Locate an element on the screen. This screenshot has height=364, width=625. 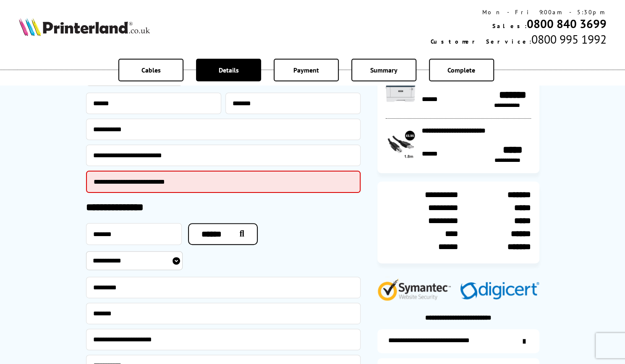
a: additional-ink is located at coordinates (458, 341).